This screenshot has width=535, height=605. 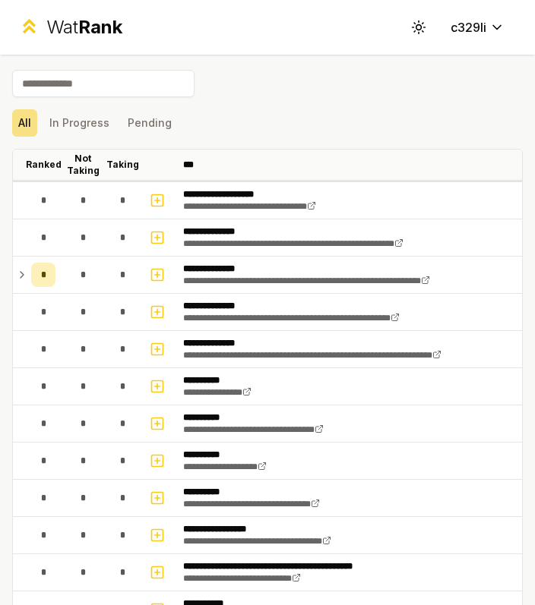 What do you see at coordinates (477, 27) in the screenshot?
I see `button: c329li` at bounding box center [477, 27].